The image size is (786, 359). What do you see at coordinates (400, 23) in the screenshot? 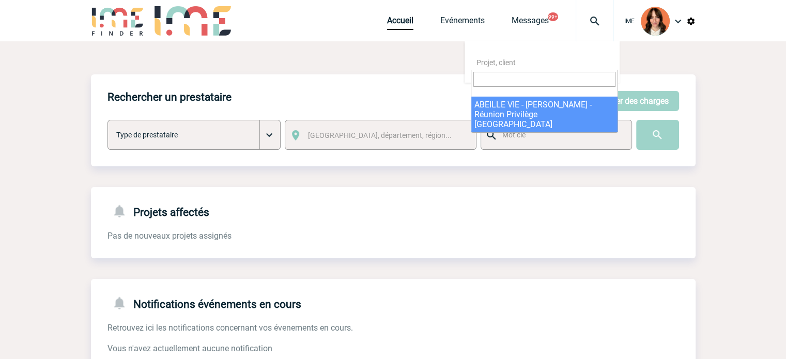
I see `a: Accueil` at bounding box center [400, 23].